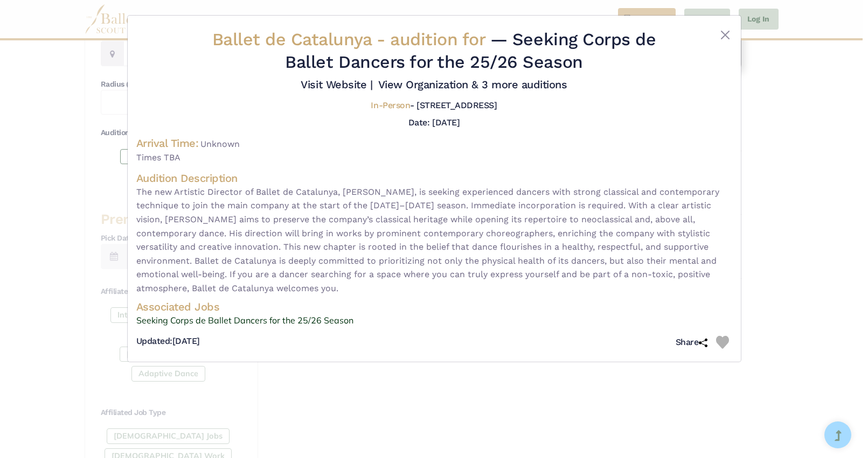 The image size is (868, 458). I want to click on span: In-Person, so click(390, 105).